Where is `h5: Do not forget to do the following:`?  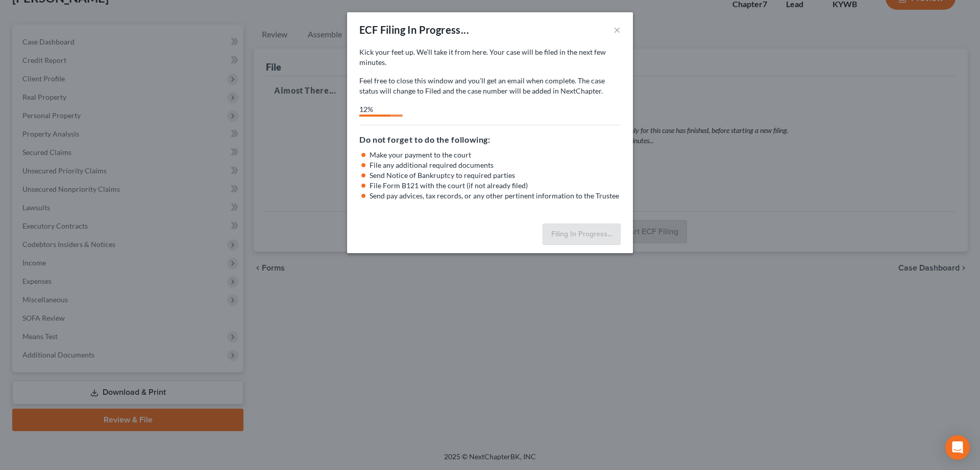 h5: Do not forget to do the following: is located at coordinates (490, 139).